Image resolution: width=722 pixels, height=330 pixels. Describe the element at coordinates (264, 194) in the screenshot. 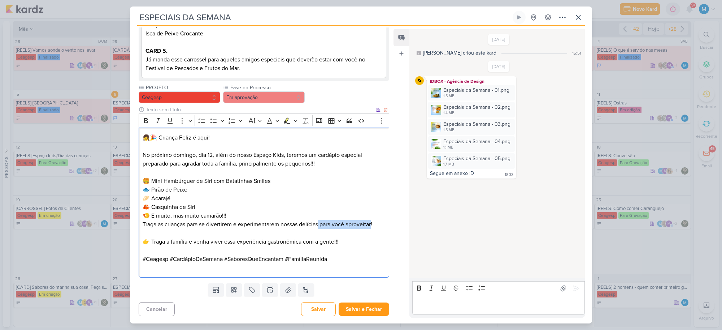

I see `p: 🍔 Mini Hambúrguer de Siri com Batatinhas Smiles 🐟 Pirão de Peixe 🥟 Acarajé 🦀 Casquinha de Siri` at that location.